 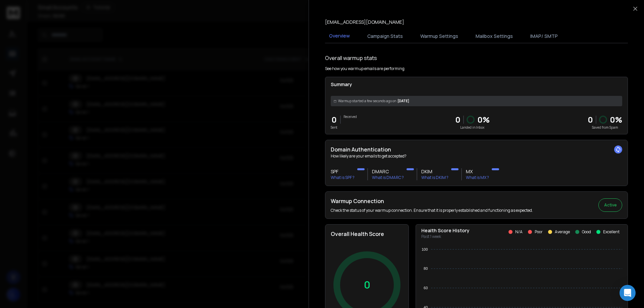 I want to click on tspan: 60, so click(x=425, y=288).